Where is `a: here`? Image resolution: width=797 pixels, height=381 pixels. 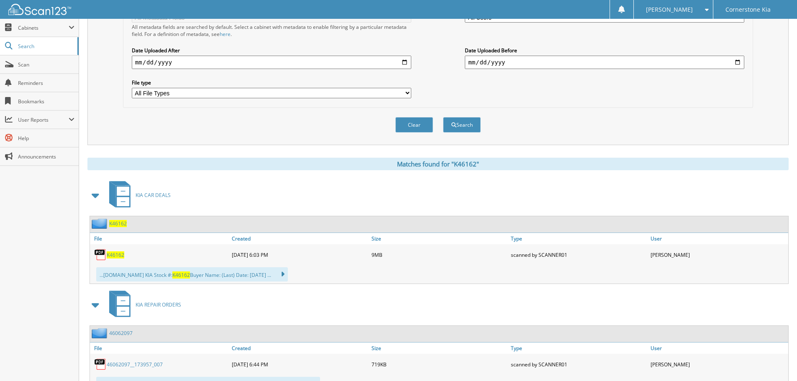
a: here is located at coordinates (225, 34).